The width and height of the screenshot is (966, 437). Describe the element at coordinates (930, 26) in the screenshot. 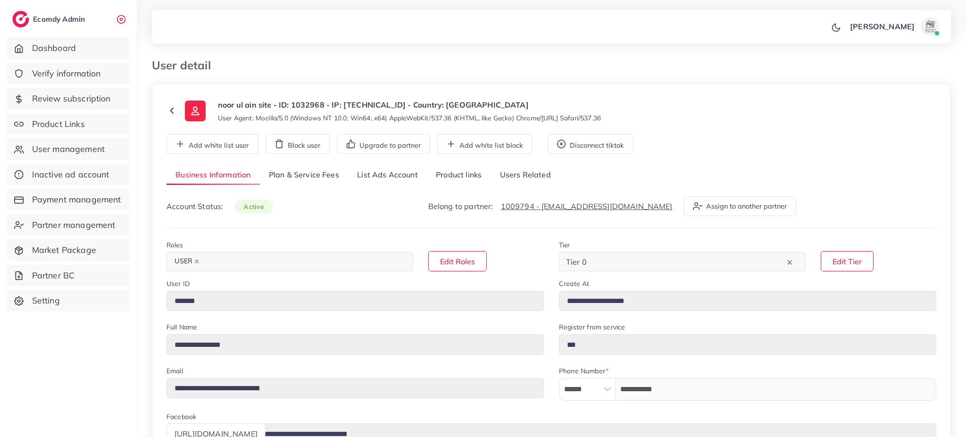

I see `img: avatar` at that location.